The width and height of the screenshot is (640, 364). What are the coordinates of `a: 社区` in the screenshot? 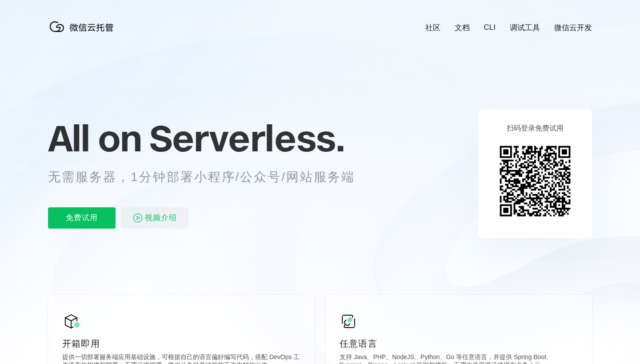 It's located at (433, 28).